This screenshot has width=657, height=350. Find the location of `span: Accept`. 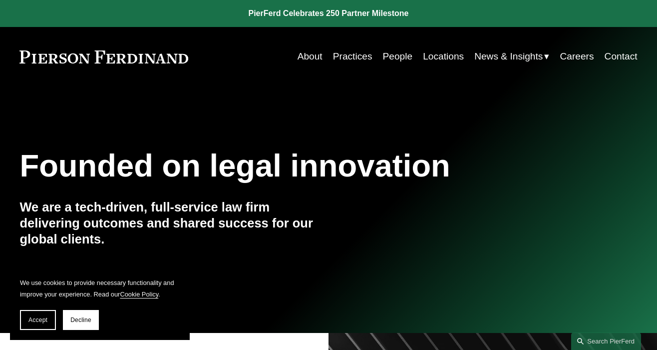

span: Accept is located at coordinates (38, 320).